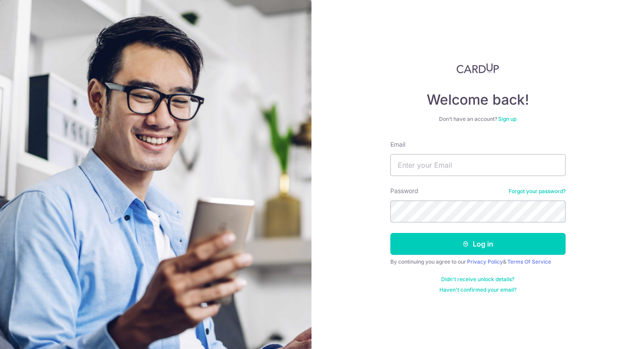 This screenshot has height=349, width=644. What do you see at coordinates (478, 100) in the screenshot?
I see `h4: Welcome back!` at bounding box center [478, 100].